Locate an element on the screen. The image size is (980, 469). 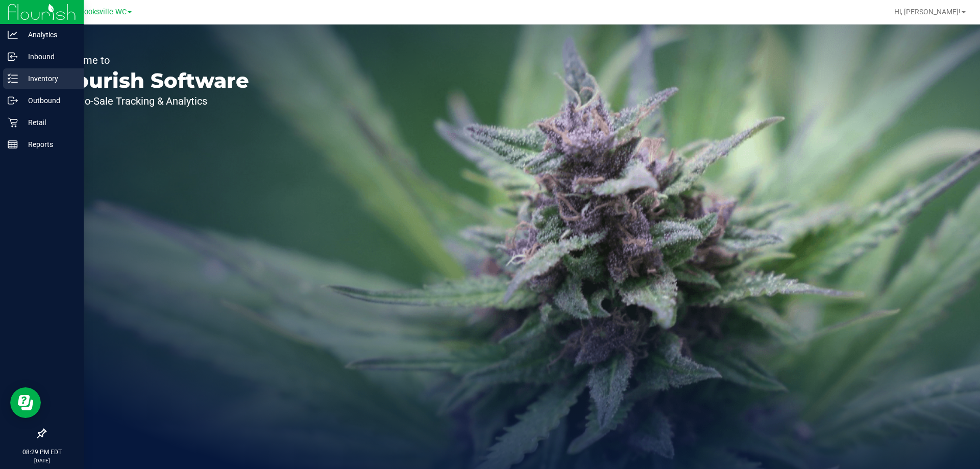
p: 08:29 PM EDT is located at coordinates (42, 452).